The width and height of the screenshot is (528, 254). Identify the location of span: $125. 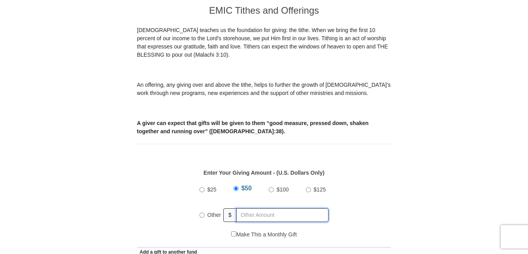
(320, 190).